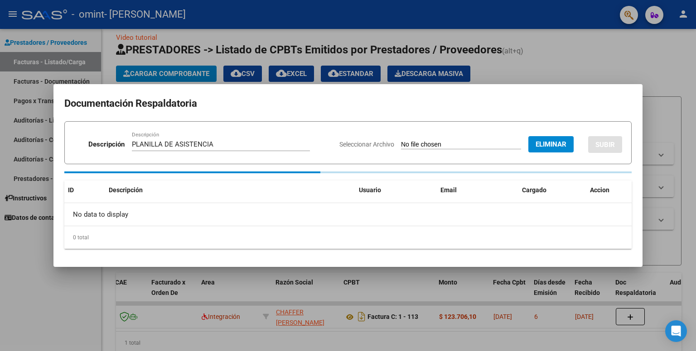 This screenshot has height=351, width=696. I want to click on div: 0 total, so click(348, 238).